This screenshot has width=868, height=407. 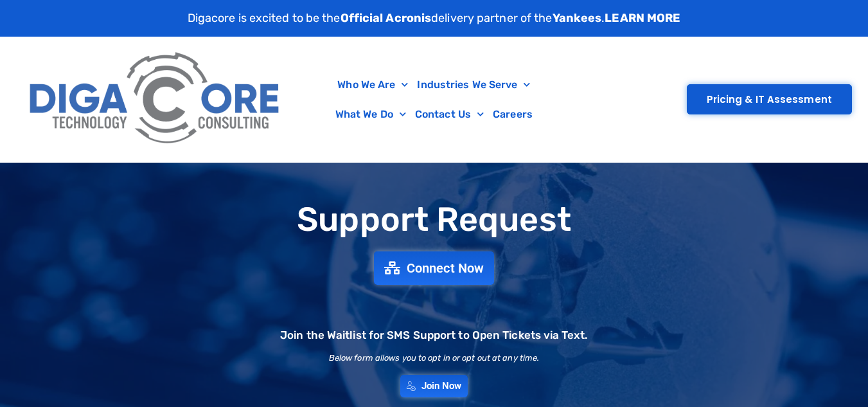 What do you see at coordinates (441, 386) in the screenshot?
I see `span: Join Now` at bounding box center [441, 386].